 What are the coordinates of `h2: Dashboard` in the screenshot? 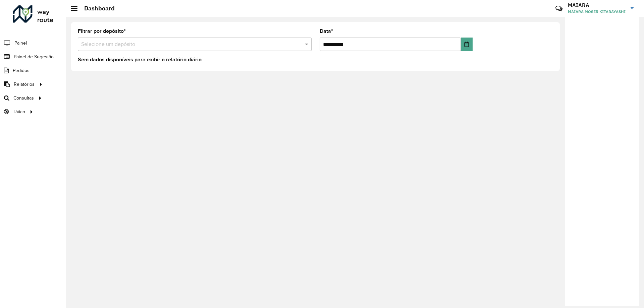 It's located at (96, 8).